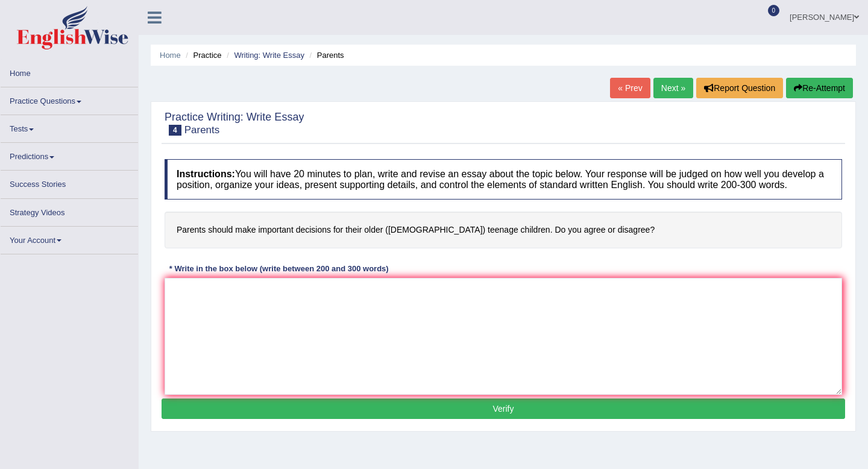  I want to click on a: Your Account, so click(69, 238).